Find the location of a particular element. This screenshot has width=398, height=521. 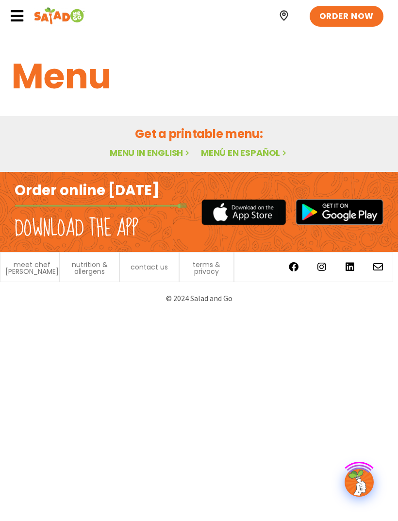

h2: Download the app is located at coordinates (76, 229).